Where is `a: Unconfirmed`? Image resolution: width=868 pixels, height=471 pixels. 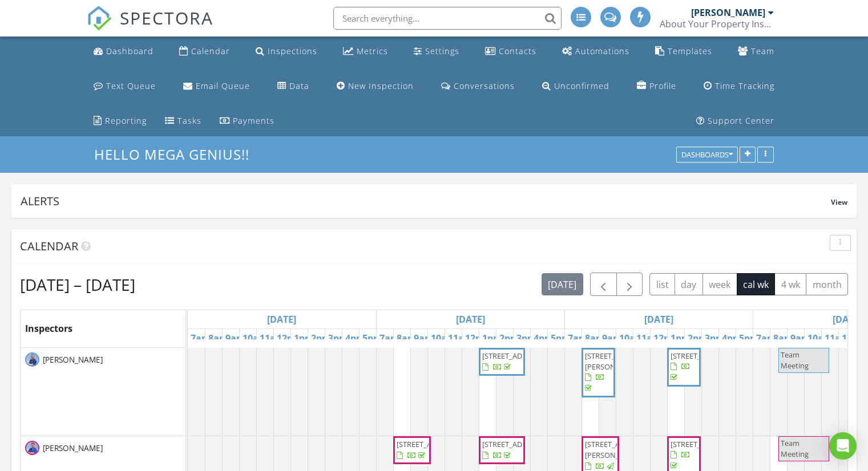
a: Unconfirmed is located at coordinates (576, 86).